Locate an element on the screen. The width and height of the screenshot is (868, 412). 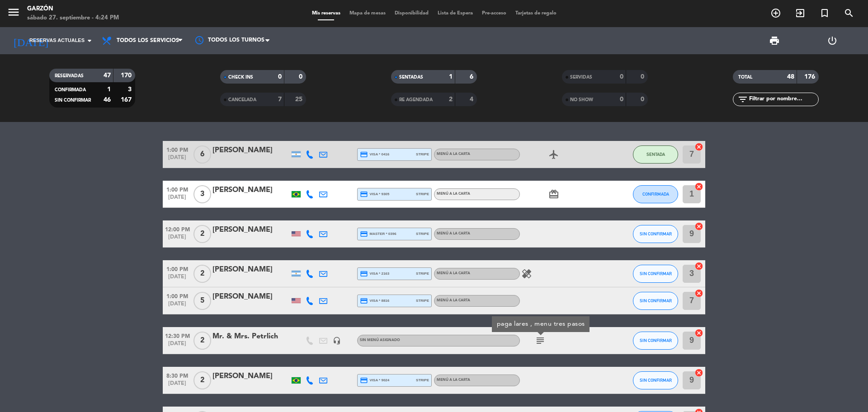
span: RE AGENDADA is located at coordinates (416, 100).